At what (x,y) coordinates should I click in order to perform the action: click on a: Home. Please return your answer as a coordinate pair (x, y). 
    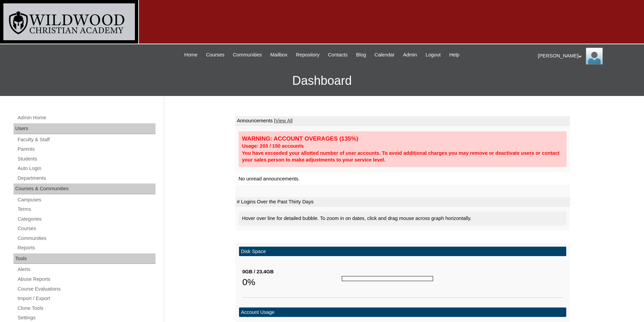
    Looking at the image, I should click on (191, 55).